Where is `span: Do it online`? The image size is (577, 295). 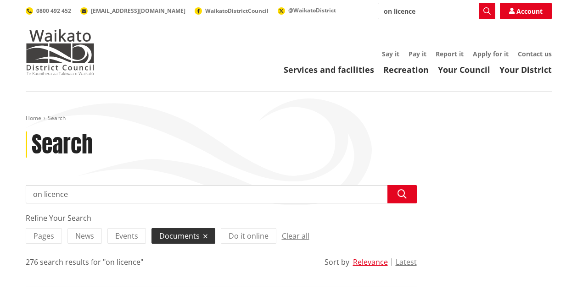 span: Do it online is located at coordinates (248, 236).